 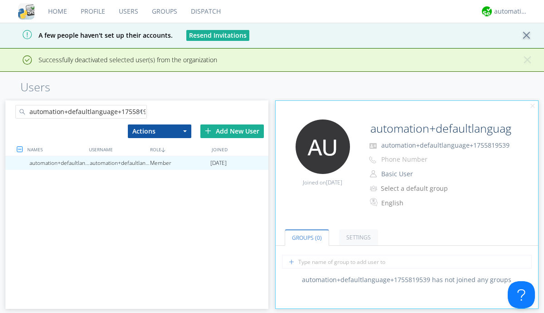 I want to click on a: Groups (0), so click(x=307, y=237).